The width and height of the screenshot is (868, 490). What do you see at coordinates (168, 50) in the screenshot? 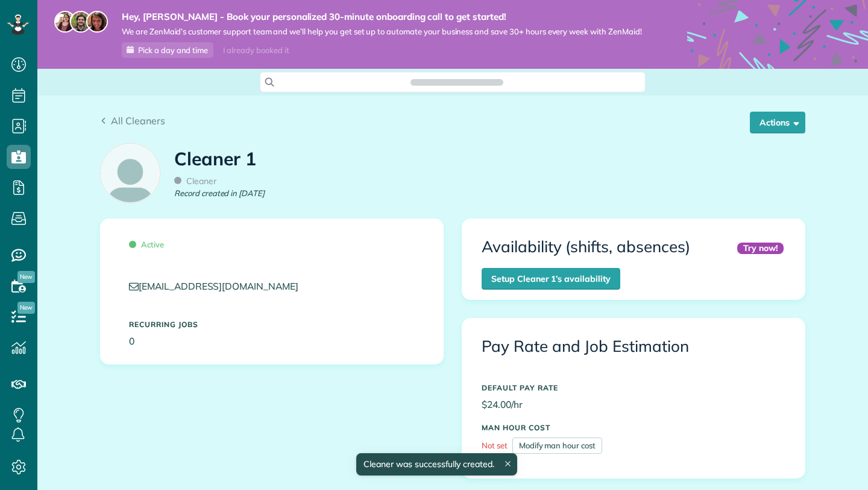
I see `a: Pick a day and time` at bounding box center [168, 50].